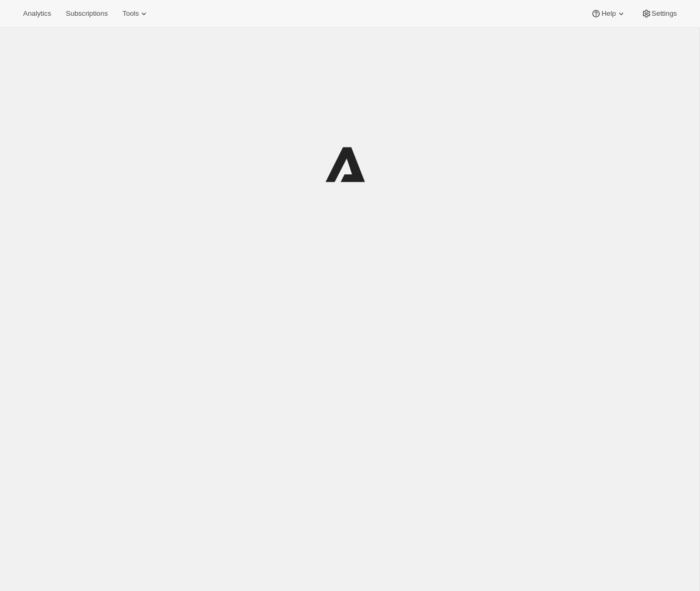 Image resolution: width=700 pixels, height=591 pixels. What do you see at coordinates (659, 13) in the screenshot?
I see `button: Settings` at bounding box center [659, 13].